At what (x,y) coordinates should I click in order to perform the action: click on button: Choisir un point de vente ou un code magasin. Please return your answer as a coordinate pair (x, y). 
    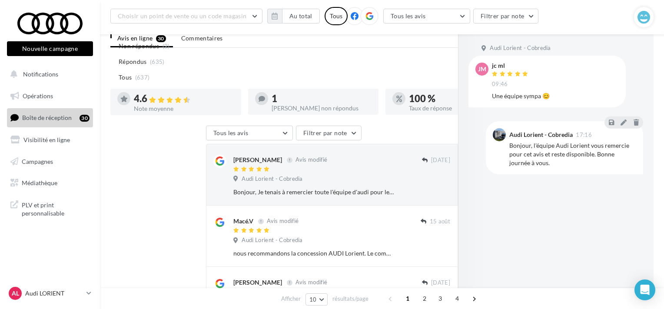
    Looking at the image, I should click on (186, 16).